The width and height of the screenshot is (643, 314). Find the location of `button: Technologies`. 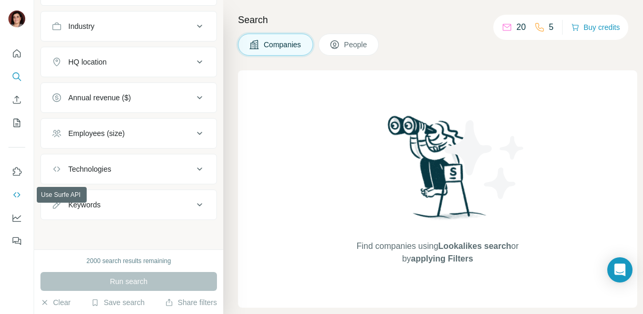

button: Technologies is located at coordinates (129, 169).